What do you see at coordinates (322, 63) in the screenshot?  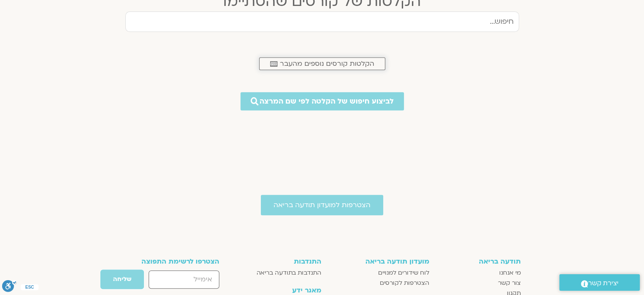 I see `a: הקלטות קורסים נוספים מהעבר` at bounding box center [322, 63].